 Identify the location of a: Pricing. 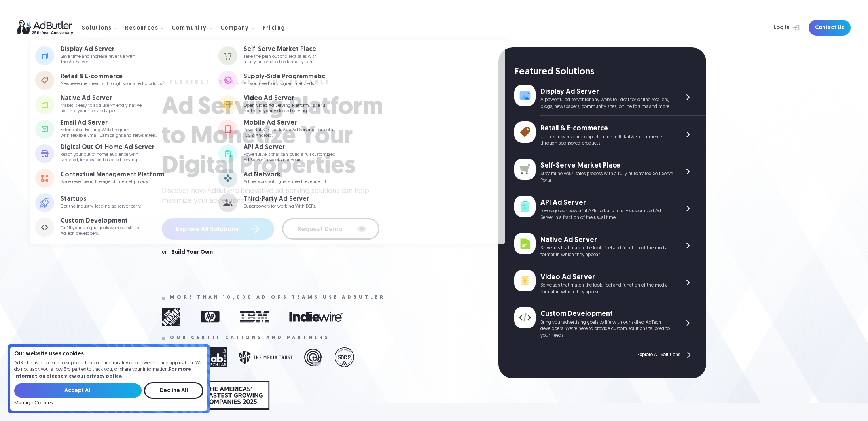
(278, 28).